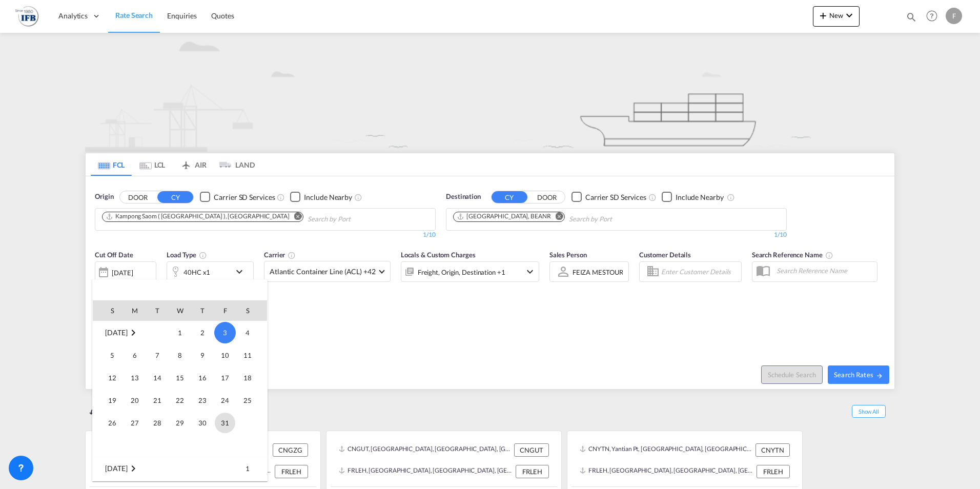 This screenshot has height=489, width=980. Describe the element at coordinates (157, 422) in the screenshot. I see `td: Tuesday October 28 2025` at that location.